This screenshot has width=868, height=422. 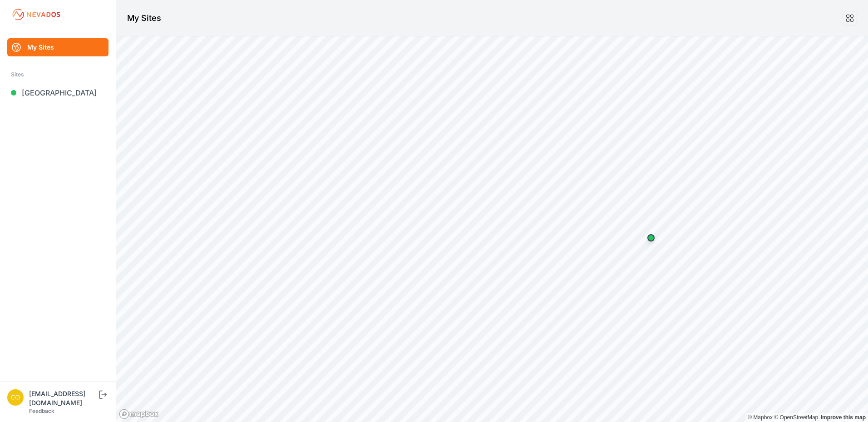 I want to click on div: Sites, so click(x=58, y=75).